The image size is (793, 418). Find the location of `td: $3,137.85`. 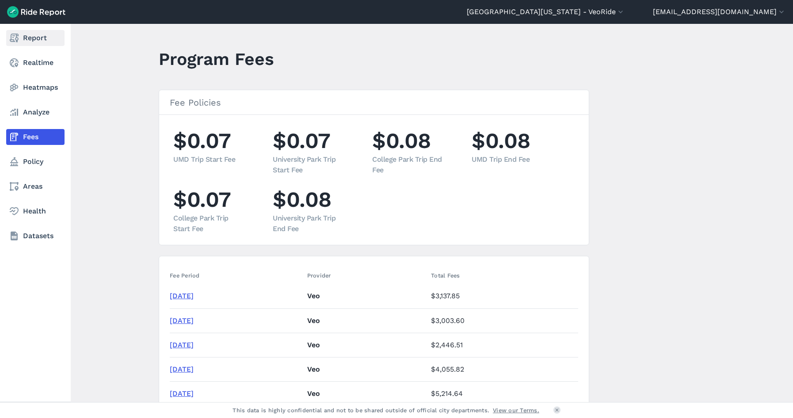

td: $3,137.85 is located at coordinates (503, 296).